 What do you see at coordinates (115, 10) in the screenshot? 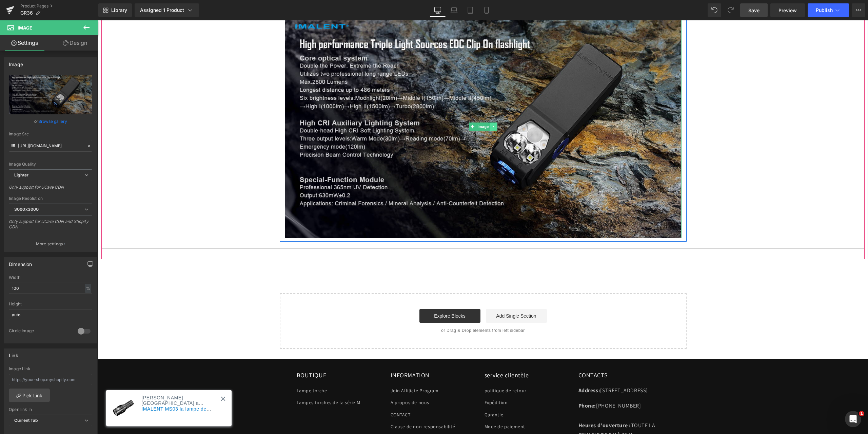
I see `a: New Library` at bounding box center [115, 10].